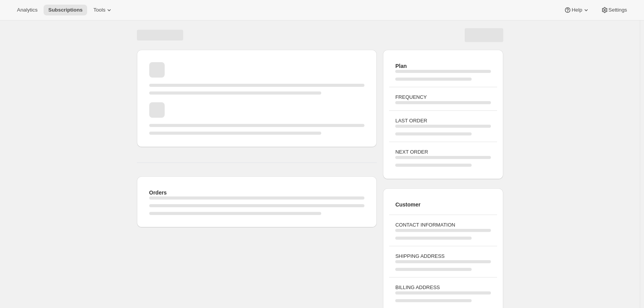  What do you see at coordinates (443, 288) in the screenshot?
I see `h3: BILLING ADDRESS` at bounding box center [443, 288].